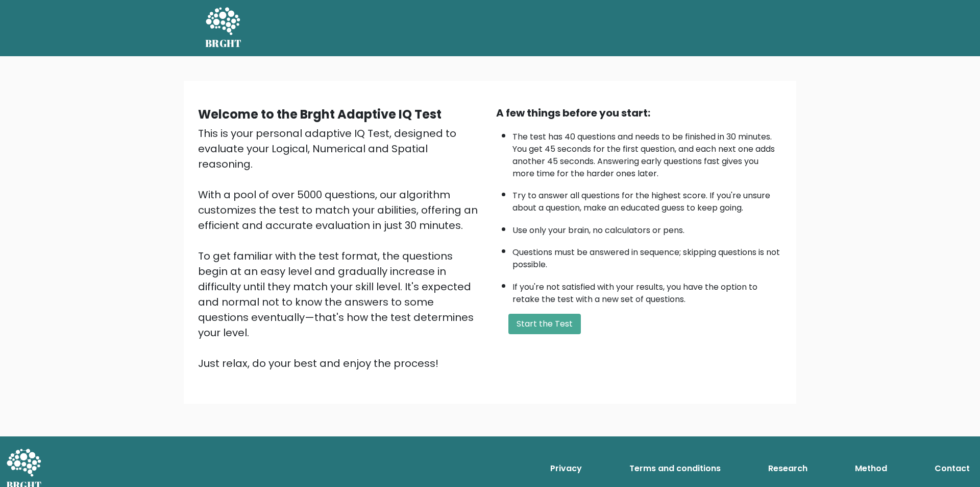 The height and width of the screenshot is (487, 980). Describe the element at coordinates (647, 228) in the screenshot. I see `li: Use only your brain, no calculators or pens.` at that location.